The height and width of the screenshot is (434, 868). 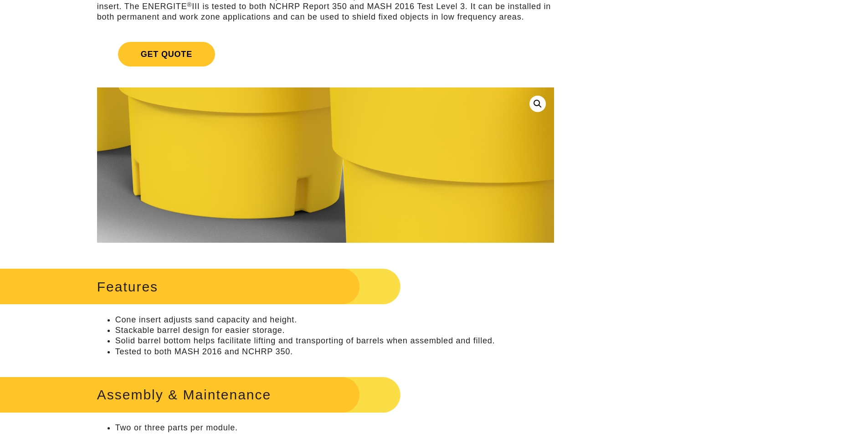 What do you see at coordinates (326, 54) in the screenshot?
I see `a: Get Quote` at bounding box center [326, 54].